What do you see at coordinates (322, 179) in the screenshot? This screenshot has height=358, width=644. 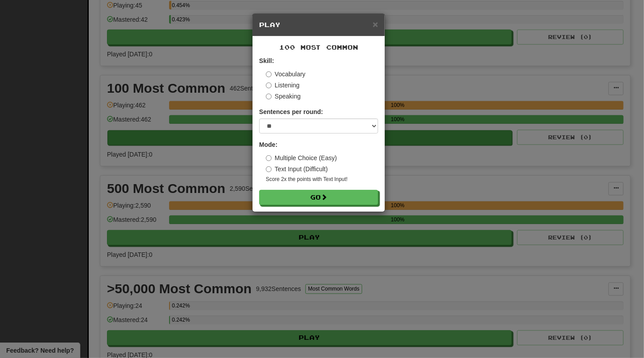 I see `small: Score 2x the points with Text Input !` at bounding box center [322, 179].